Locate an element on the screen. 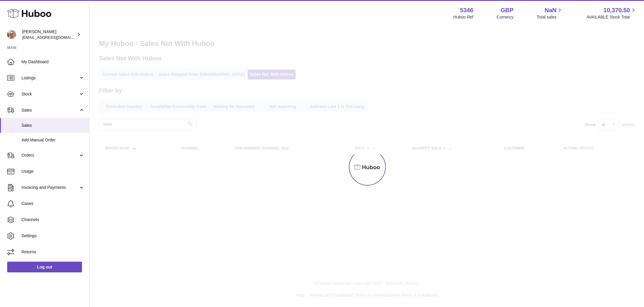 Image resolution: width=644 pixels, height=307 pixels. span: Stock is located at coordinates (50, 94).